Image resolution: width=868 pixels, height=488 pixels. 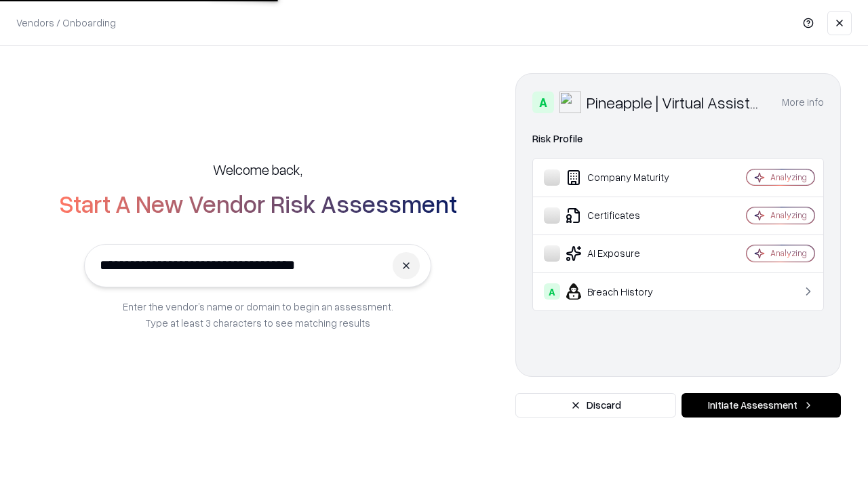 I want to click on div: Certificates, so click(x=624, y=216).